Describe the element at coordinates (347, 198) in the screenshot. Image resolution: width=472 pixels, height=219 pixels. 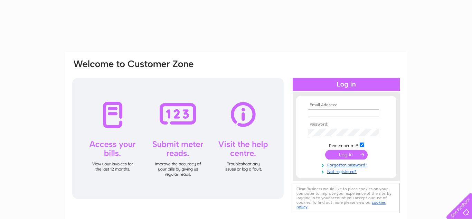
I see `div: Clear Business would like to place cookies on your computer to improve your experience of the sit...` at that location.